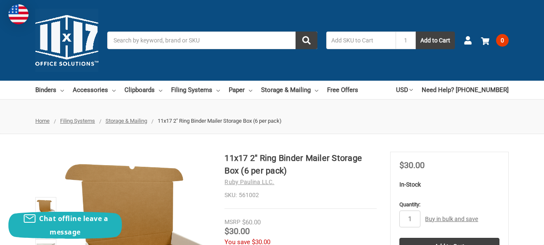 This screenshot has width=544, height=245. Describe the element at coordinates (449, 184) in the screenshot. I see `p: In-Stock` at that location.